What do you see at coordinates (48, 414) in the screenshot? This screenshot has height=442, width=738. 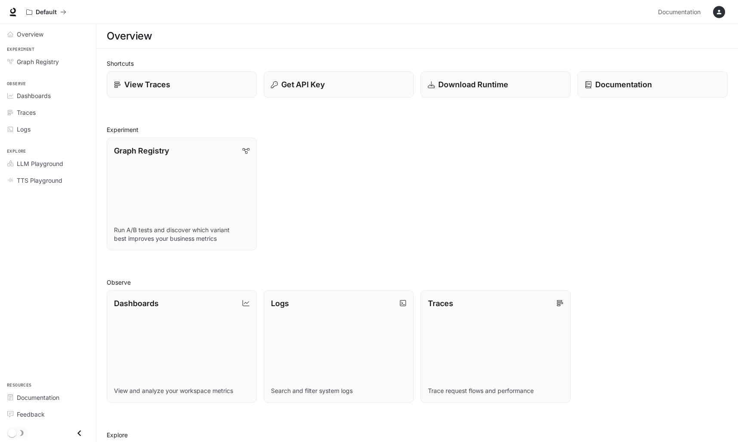 I see `a: Feedback` at bounding box center [48, 414].